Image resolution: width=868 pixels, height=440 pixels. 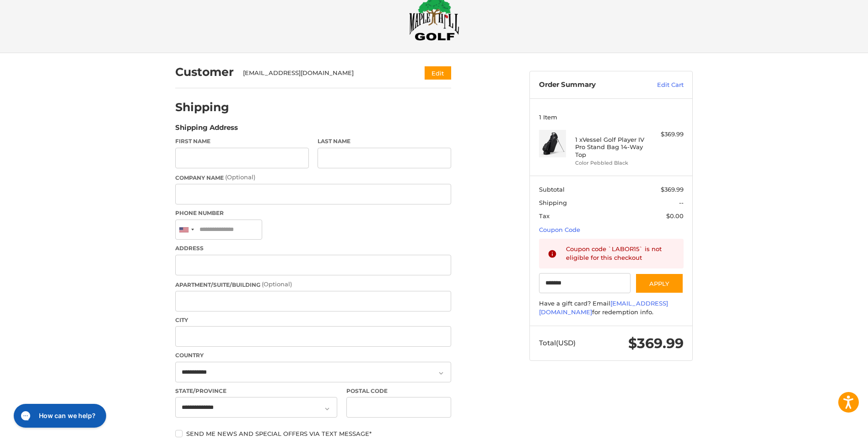 I want to click on span: Subtotal, so click(x=552, y=190).